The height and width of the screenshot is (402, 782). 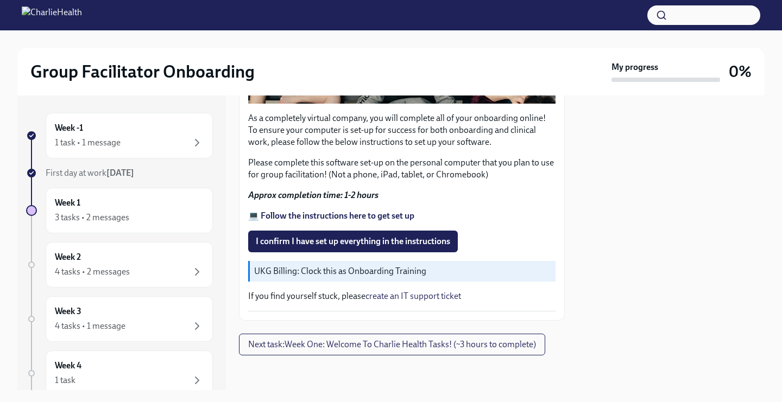 I want to click on a: Next task:Week One: Welcome To Charlie Health Tasks! (~3 hours to complete), so click(x=392, y=345).